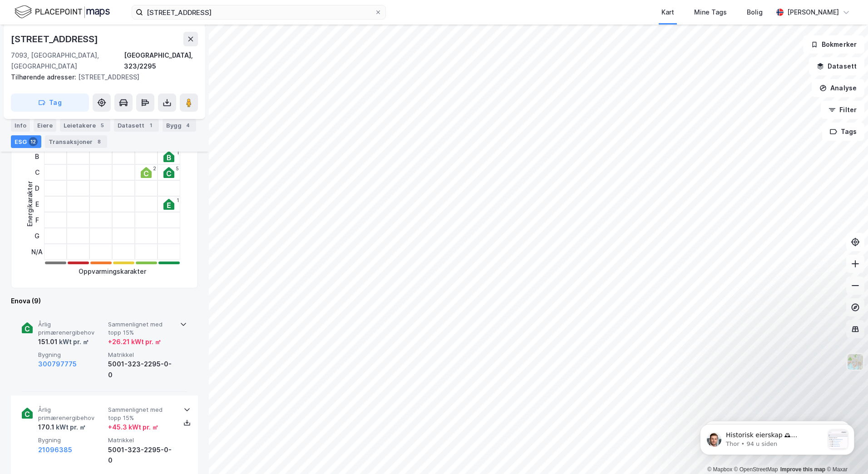 The height and width of the screenshot is (474, 868). I want to click on div: + 26.21 kWt pr. ㎡, so click(134, 342).